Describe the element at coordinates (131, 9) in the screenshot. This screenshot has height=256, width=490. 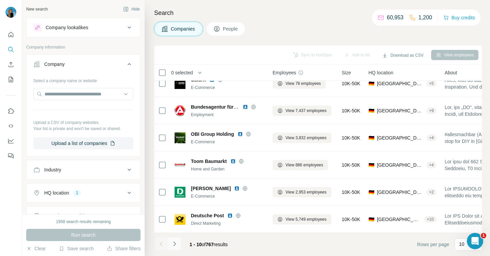
I see `button: Hide` at that location.